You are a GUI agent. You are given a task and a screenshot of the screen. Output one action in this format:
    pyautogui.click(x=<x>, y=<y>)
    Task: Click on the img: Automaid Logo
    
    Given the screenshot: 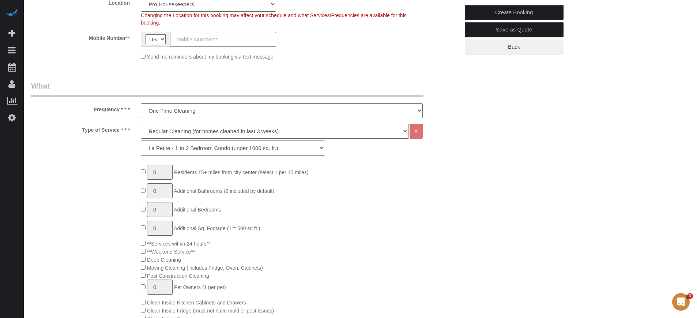 What is the action you would take?
    pyautogui.click(x=12, y=12)
    